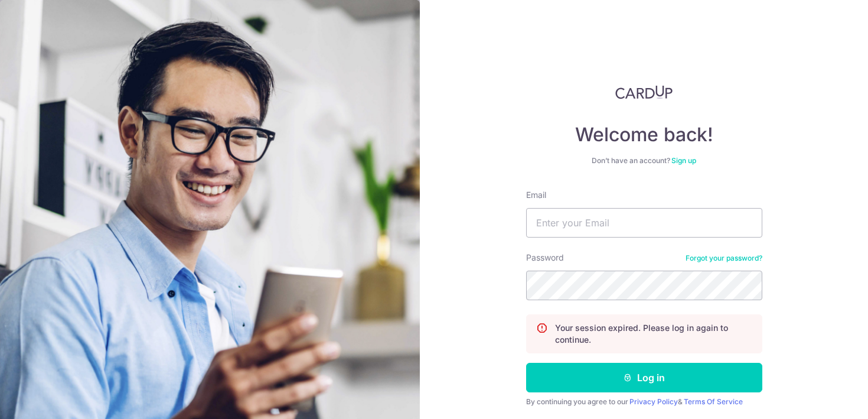 This screenshot has width=868, height=419. I want to click on div: Don’t have an account?, so click(644, 161).